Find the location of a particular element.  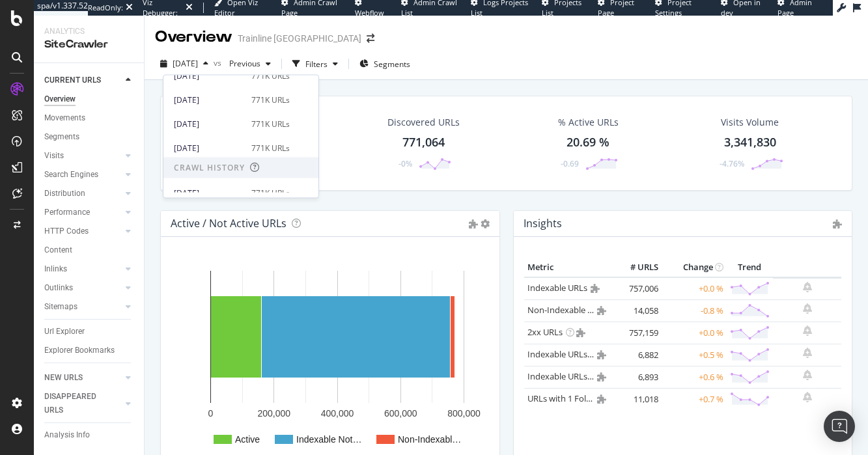

a: CURRENT URLS is located at coordinates (83, 80).